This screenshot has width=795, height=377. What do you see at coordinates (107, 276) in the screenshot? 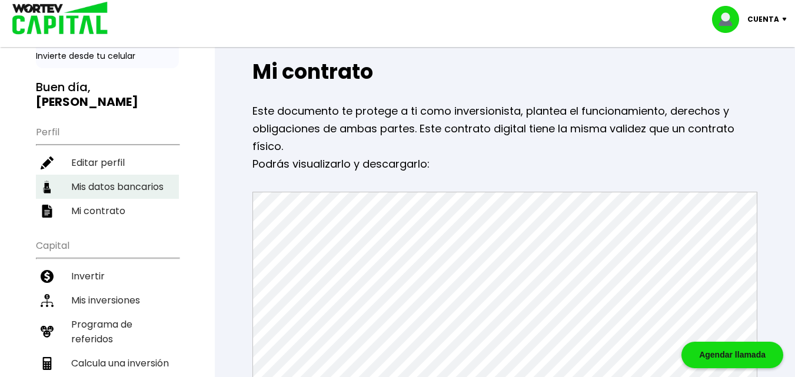
I see `li: Invertir` at bounding box center [107, 276].